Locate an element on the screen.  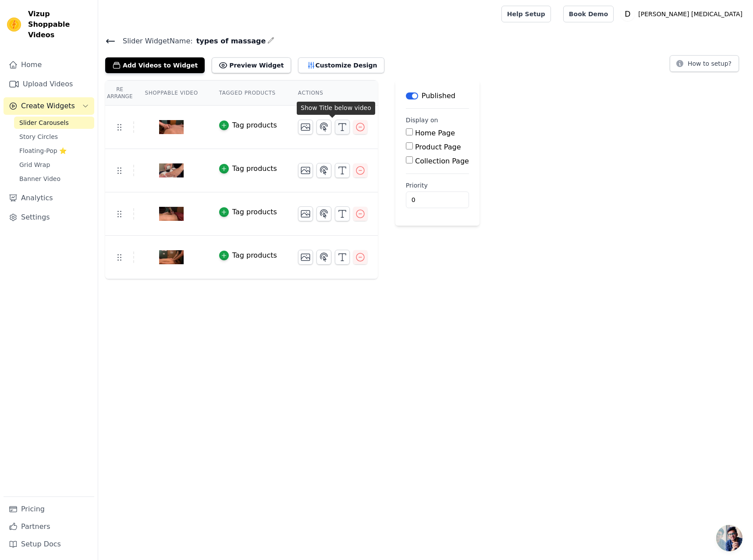
a: Analytics is located at coordinates (48, 198).